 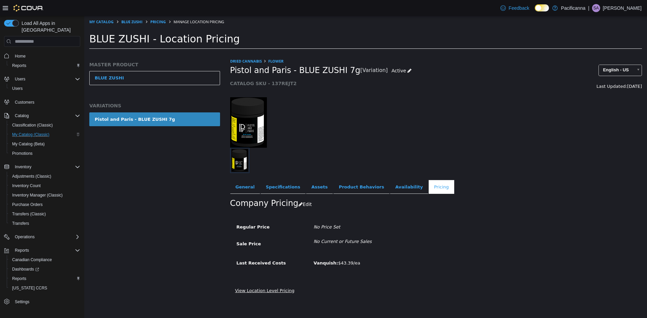 I want to click on a: Canadian Compliance, so click(x=32, y=260).